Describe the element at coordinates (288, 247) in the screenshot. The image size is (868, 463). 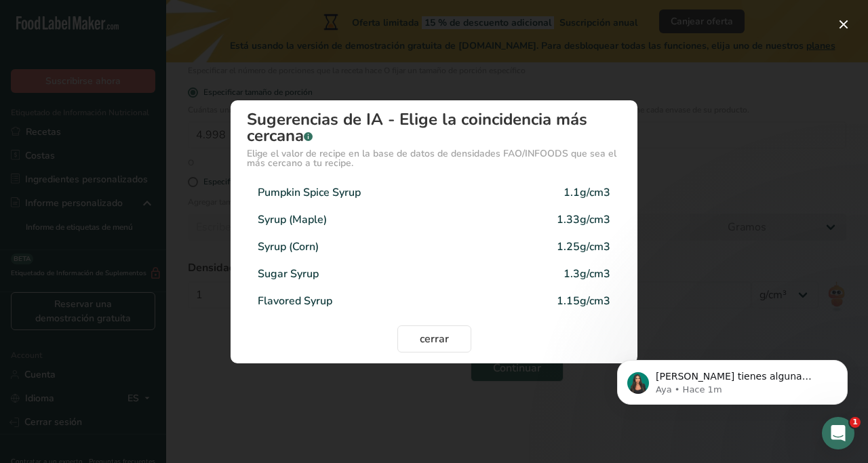
I see `div: Syrup (Corn)` at that location.